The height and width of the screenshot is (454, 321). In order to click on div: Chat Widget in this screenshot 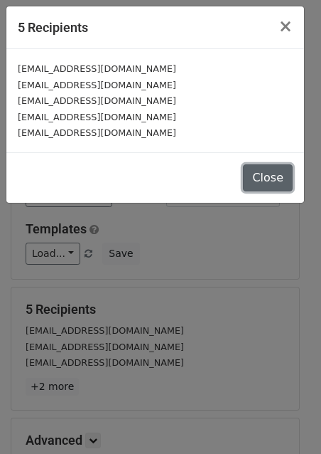, I will do `click(286, 420)`.